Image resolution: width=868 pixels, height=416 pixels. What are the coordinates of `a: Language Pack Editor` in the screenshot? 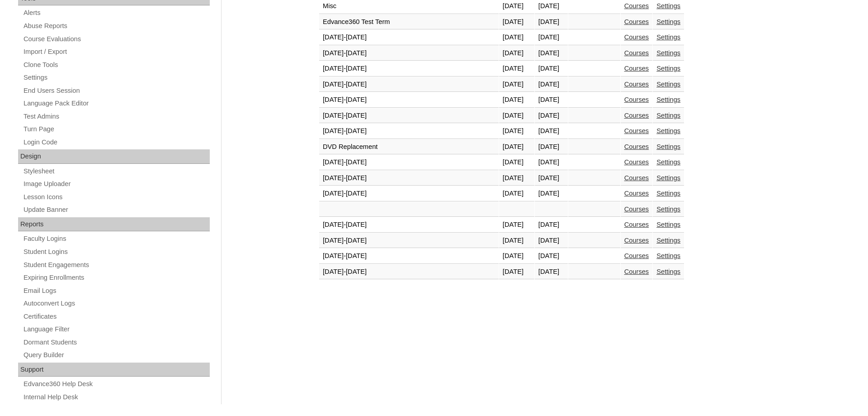 It's located at (116, 103).